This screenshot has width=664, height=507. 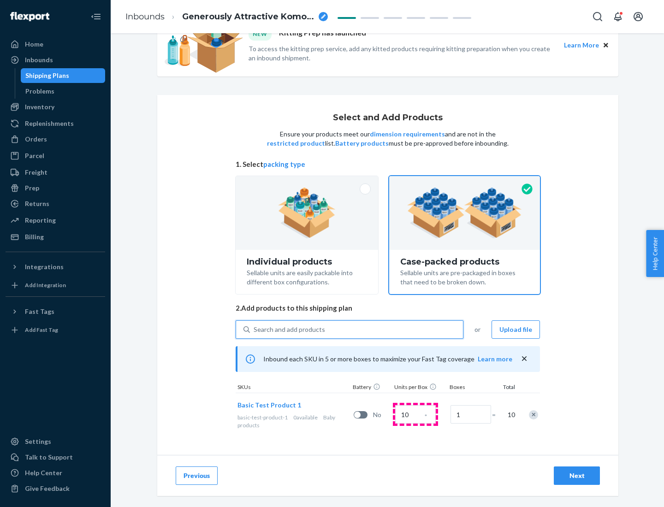 What do you see at coordinates (55, 44) in the screenshot?
I see `a: Home` at bounding box center [55, 44].